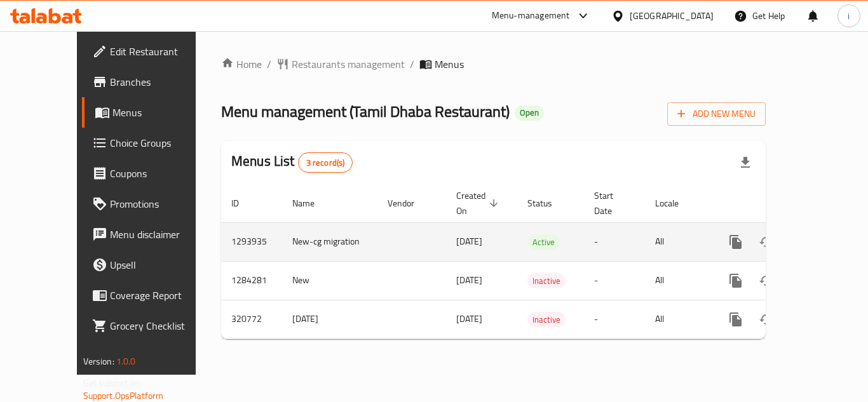 The image size is (868, 402). Describe the element at coordinates (311, 203) in the screenshot. I see `span: Name` at that location.